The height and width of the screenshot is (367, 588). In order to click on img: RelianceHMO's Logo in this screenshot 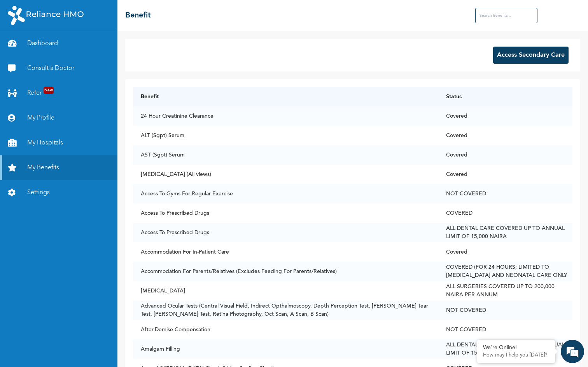, I will do `click(46, 16)`.